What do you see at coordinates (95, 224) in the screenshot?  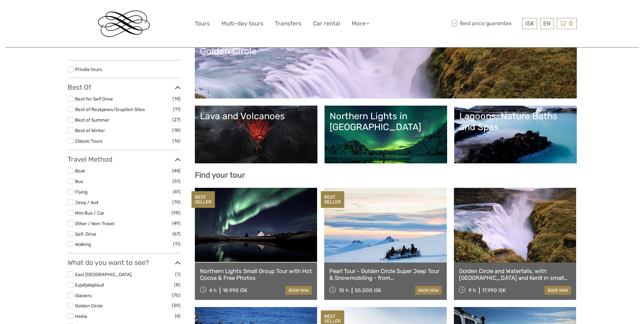 I see `a: Other / Non-Travel` at bounding box center [95, 224].